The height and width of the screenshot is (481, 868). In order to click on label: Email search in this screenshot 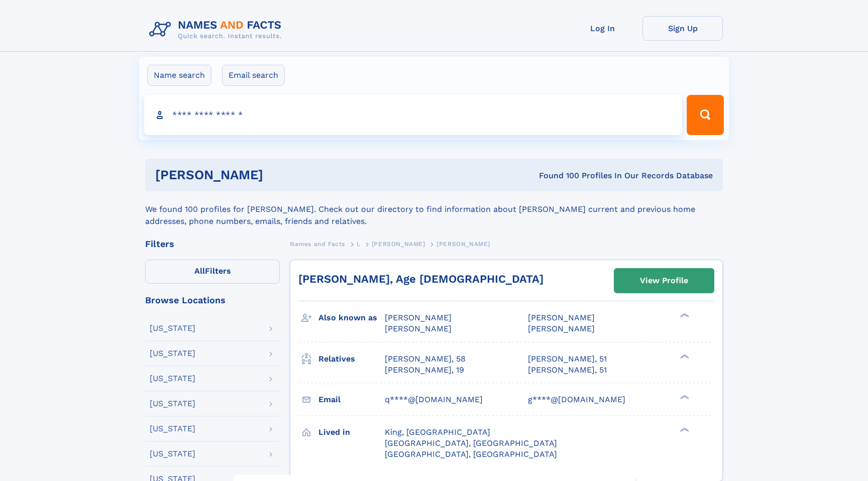, I will do `click(253, 76)`.